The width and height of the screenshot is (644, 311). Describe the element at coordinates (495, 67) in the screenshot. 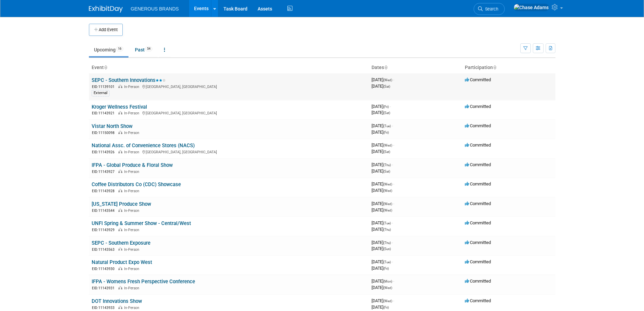

I see `a: Sort by Participation Type` at that location.